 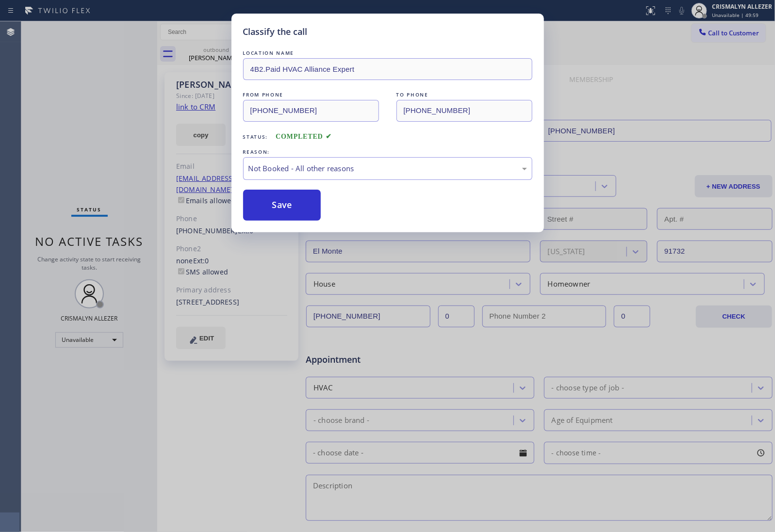 I want to click on input: From phone, so click(x=311, y=111).